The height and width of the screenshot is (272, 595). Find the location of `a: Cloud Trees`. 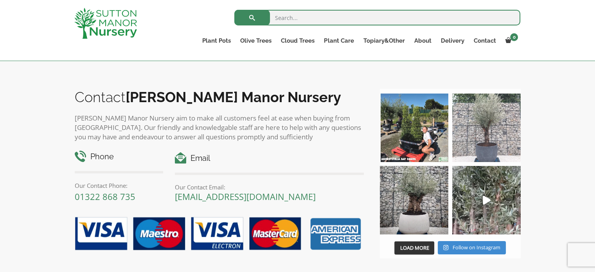

a: Cloud Trees is located at coordinates (298, 41).